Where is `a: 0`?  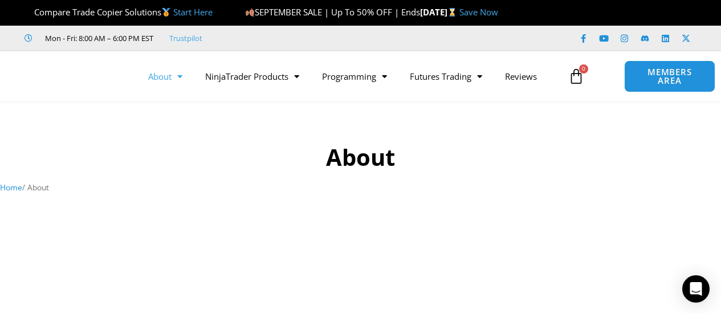
a: 0 is located at coordinates (576, 76).